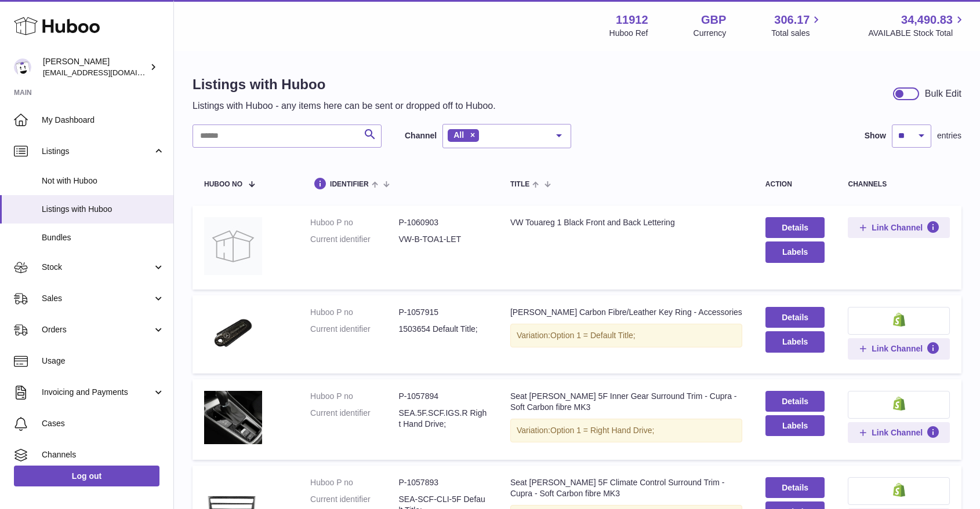 Image resolution: width=980 pixels, height=509 pixels. What do you see at coordinates (97, 267) in the screenshot?
I see `span: Stock` at bounding box center [97, 267].